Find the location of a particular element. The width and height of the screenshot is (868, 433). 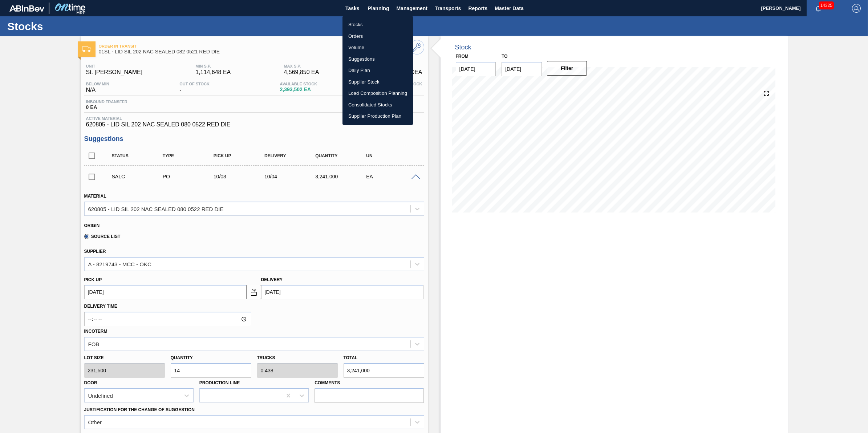

a: Daily Plan is located at coordinates (378, 71).